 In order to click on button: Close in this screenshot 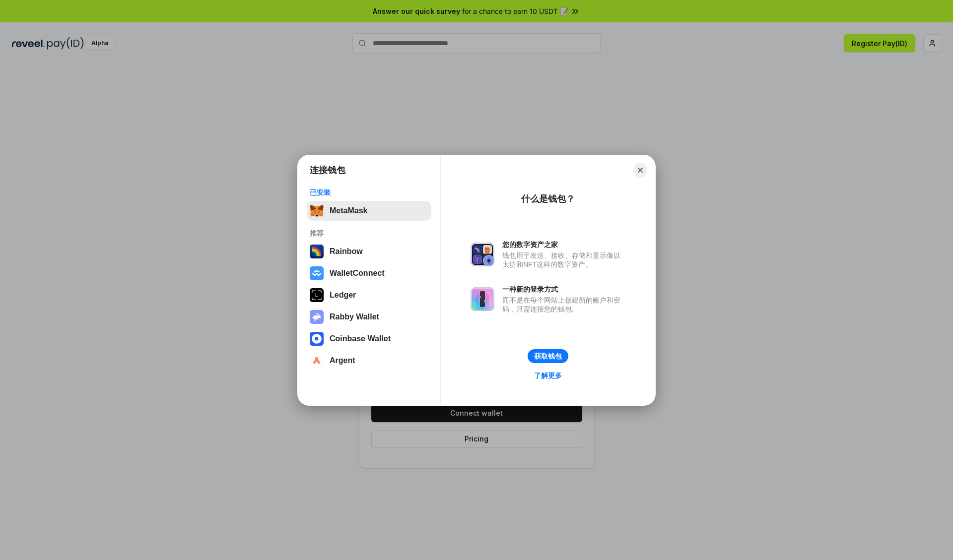, I will do `click(640, 170)`.